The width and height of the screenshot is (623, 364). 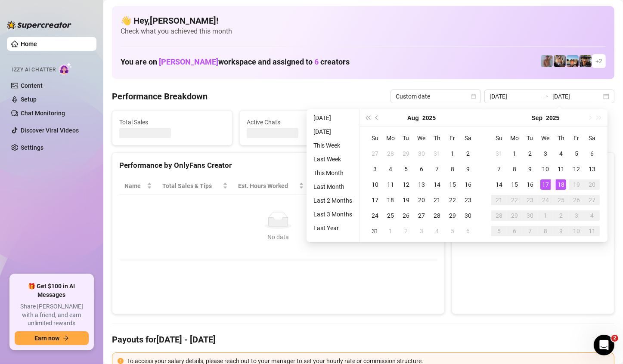 What do you see at coordinates (515, 215) in the screenshot?
I see `td: 2025-09-29` at bounding box center [515, 215].